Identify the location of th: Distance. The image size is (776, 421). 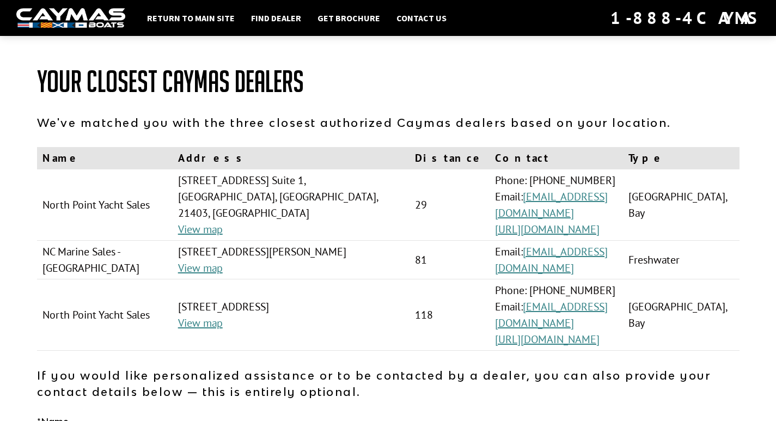
(449, 158).